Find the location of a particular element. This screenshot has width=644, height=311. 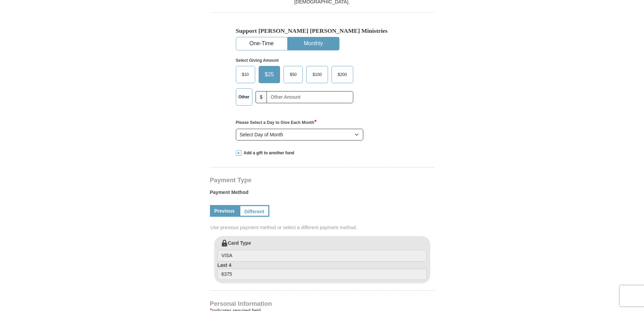

span: $200 is located at coordinates (342, 75).